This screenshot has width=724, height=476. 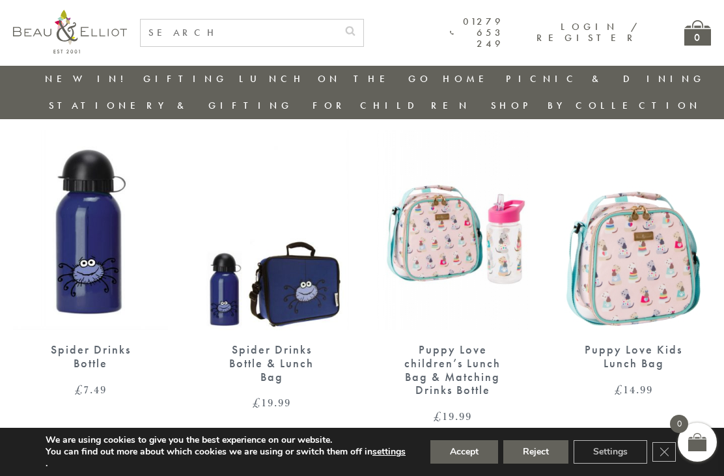 What do you see at coordinates (596, 106) in the screenshot?
I see `a: Shop by collection` at bounding box center [596, 106].